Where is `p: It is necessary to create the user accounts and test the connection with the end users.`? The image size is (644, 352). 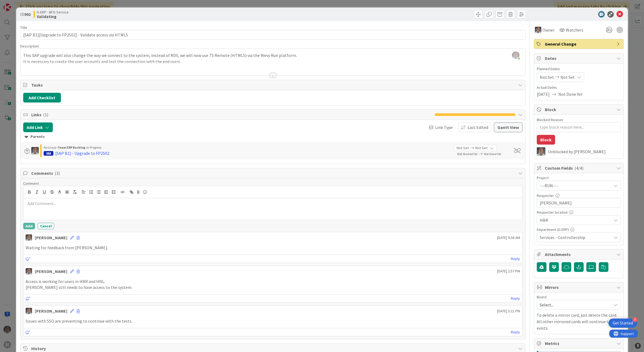 p: It is necessary to create the user accounts and test the connection with the end users. is located at coordinates (273, 62).